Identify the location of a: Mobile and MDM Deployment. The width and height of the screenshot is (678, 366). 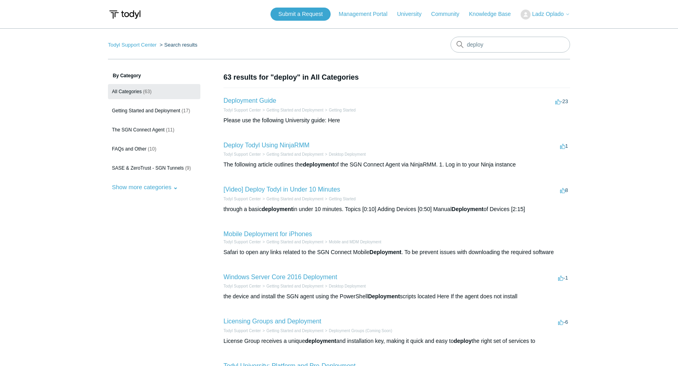
(356, 242).